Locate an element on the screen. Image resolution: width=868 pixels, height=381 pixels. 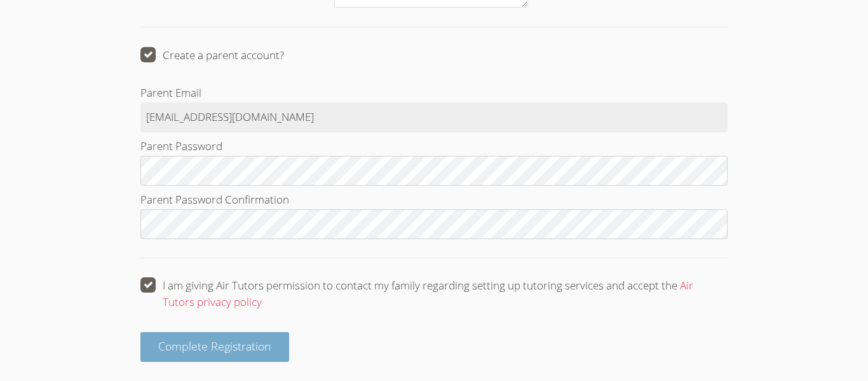
label: I am giving Air Tutors permission to contact my family regarding setting up tutoring services and... is located at coordinates (434, 294).